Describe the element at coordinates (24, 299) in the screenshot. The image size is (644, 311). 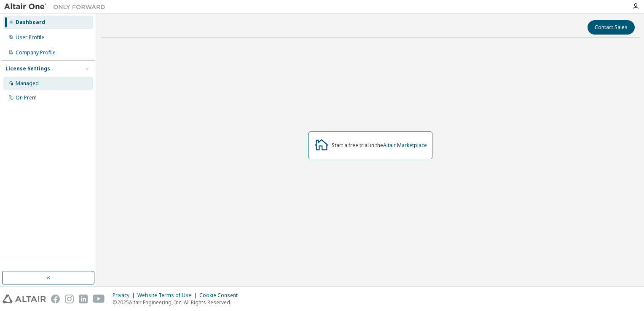
I see `img: altair_logo.svg` at that location.